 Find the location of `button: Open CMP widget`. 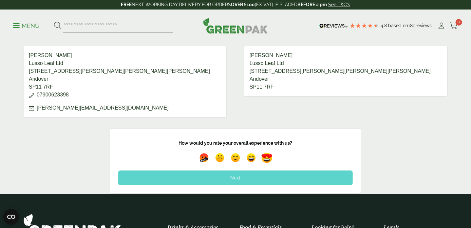

button: Open CMP widget is located at coordinates (11, 216).